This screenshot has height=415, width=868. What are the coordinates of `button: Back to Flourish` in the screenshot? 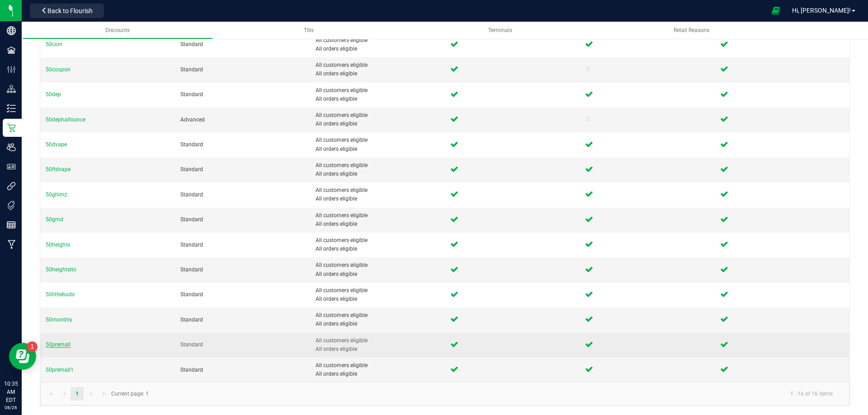 It's located at (67, 11).